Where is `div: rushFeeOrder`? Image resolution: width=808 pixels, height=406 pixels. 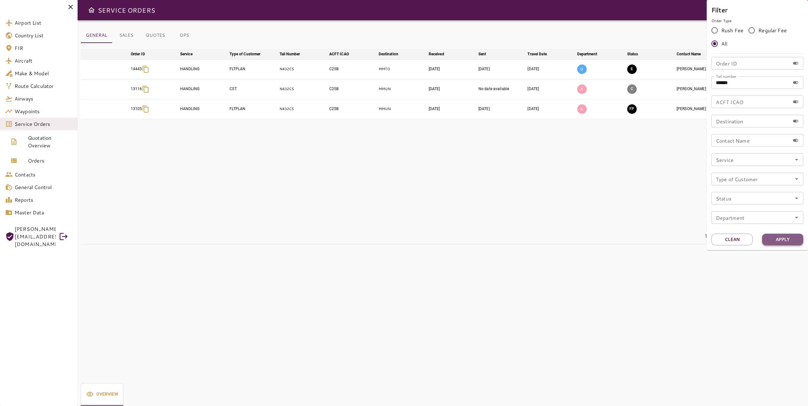 div: rushFeeOrder is located at coordinates (757, 37).